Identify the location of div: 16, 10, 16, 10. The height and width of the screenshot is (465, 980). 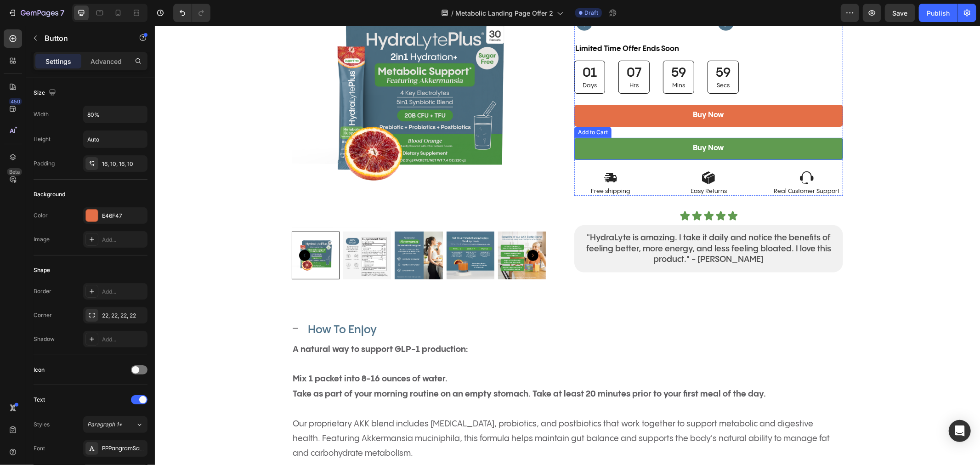
(123, 164).